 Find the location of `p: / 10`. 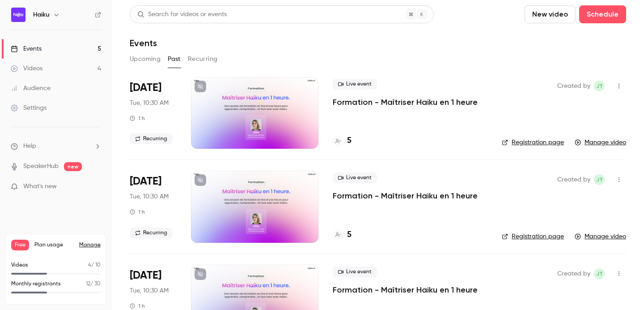

p: / 10 is located at coordinates (95, 265).